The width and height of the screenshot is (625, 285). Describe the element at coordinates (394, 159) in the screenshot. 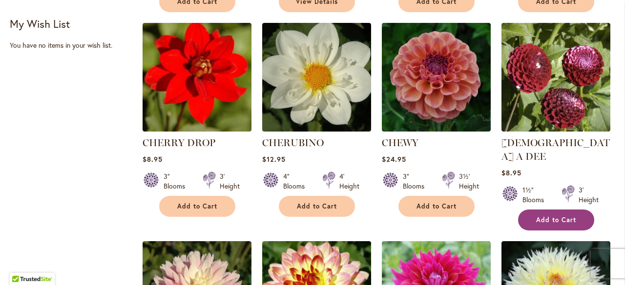

I see `span: $24.95` at that location.